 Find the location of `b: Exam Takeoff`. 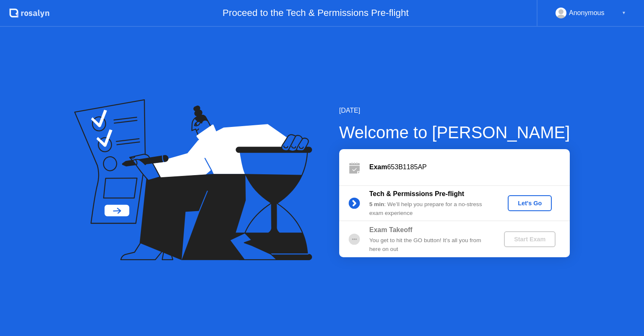

b: Exam Takeoff is located at coordinates (390, 230).